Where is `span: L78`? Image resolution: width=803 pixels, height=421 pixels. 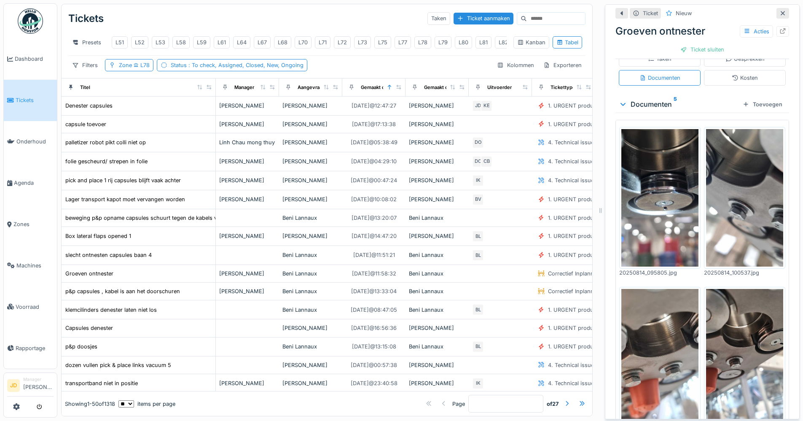 span: L78 is located at coordinates (141, 65).